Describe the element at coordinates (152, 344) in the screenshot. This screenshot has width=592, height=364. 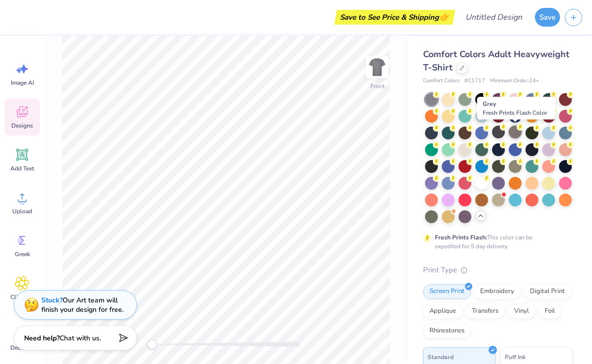
I see `div: Accessibility label` at that location.